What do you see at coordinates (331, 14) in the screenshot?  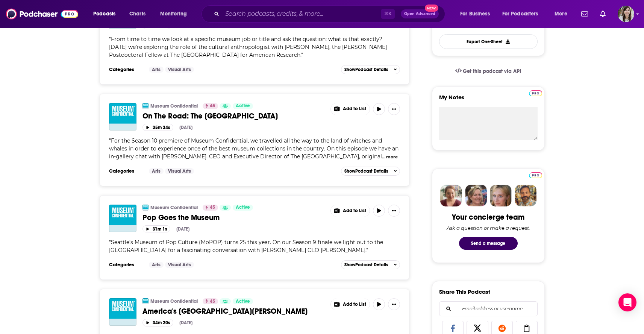 I see `div: Search podcasts, credits, & more...` at bounding box center [331, 14].